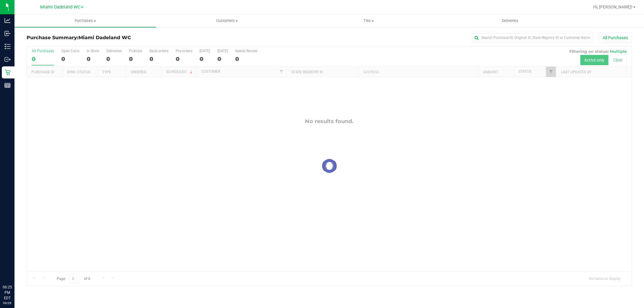 The height and width of the screenshot is (308, 644). Describe the element at coordinates (7, 34) in the screenshot. I see `inline-svg: Inbound` at that location.